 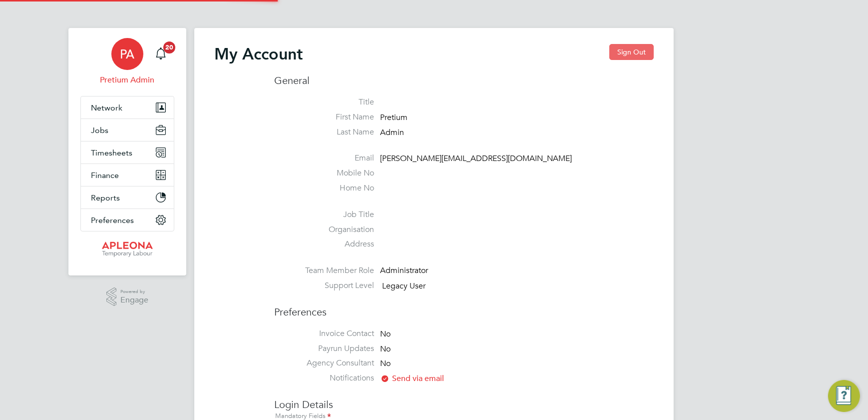 I want to click on label: Mobile No, so click(x=324, y=173).